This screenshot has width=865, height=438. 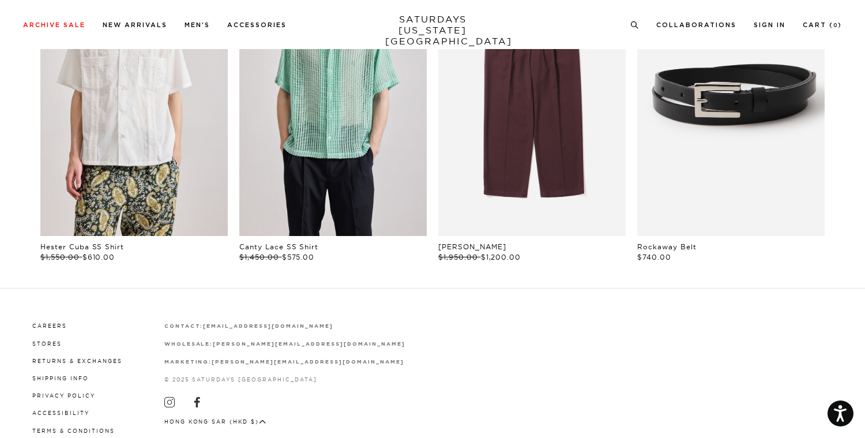 I want to click on a: Collaborations, so click(x=696, y=25).